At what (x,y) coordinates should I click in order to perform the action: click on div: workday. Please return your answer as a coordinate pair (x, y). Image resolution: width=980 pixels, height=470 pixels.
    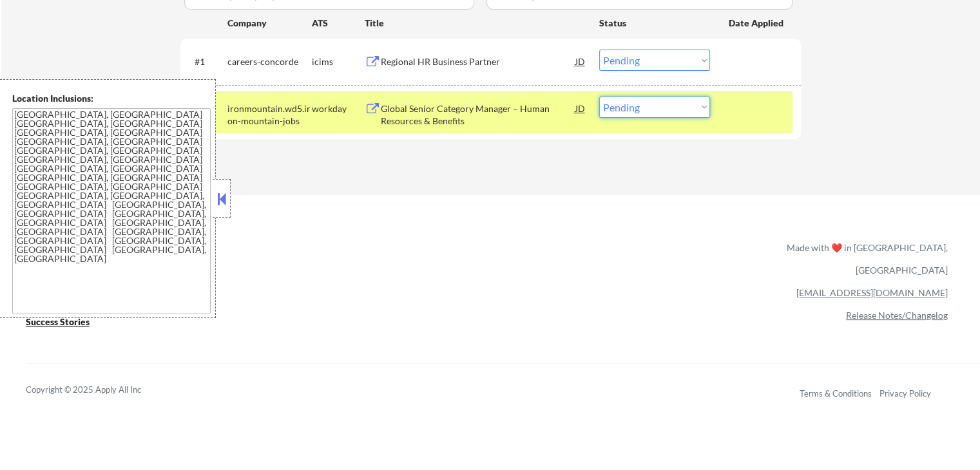
    Looking at the image, I should click on (338, 109).